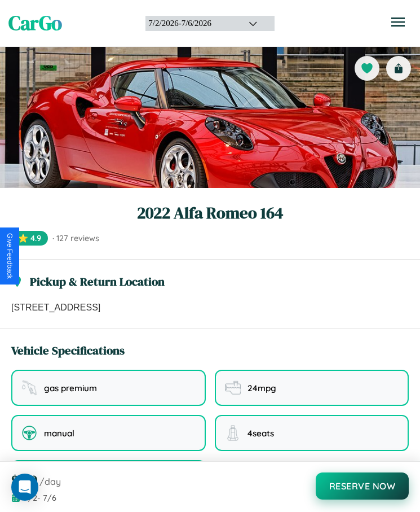 The width and height of the screenshot is (420, 512). What do you see at coordinates (24, 479) in the screenshot?
I see `span: $ 130` at bounding box center [24, 479].